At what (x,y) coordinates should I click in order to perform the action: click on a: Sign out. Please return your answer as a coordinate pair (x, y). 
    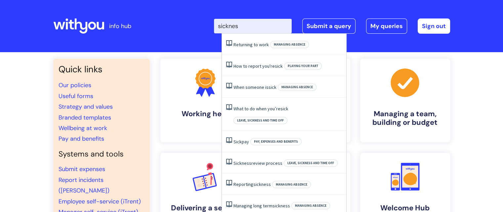
    Looking at the image, I should click on (434, 26).